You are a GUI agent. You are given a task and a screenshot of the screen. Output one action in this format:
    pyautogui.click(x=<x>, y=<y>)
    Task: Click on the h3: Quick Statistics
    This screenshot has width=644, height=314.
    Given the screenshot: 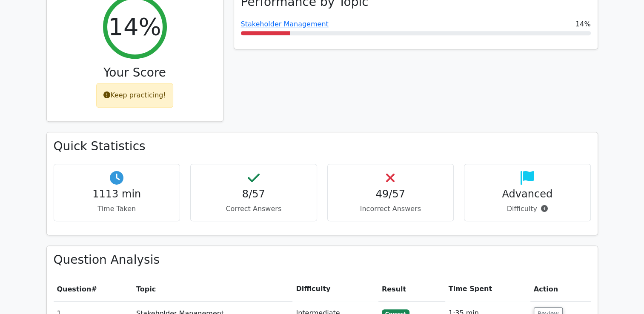 What is the action you would take?
    pyautogui.click(x=322, y=146)
    